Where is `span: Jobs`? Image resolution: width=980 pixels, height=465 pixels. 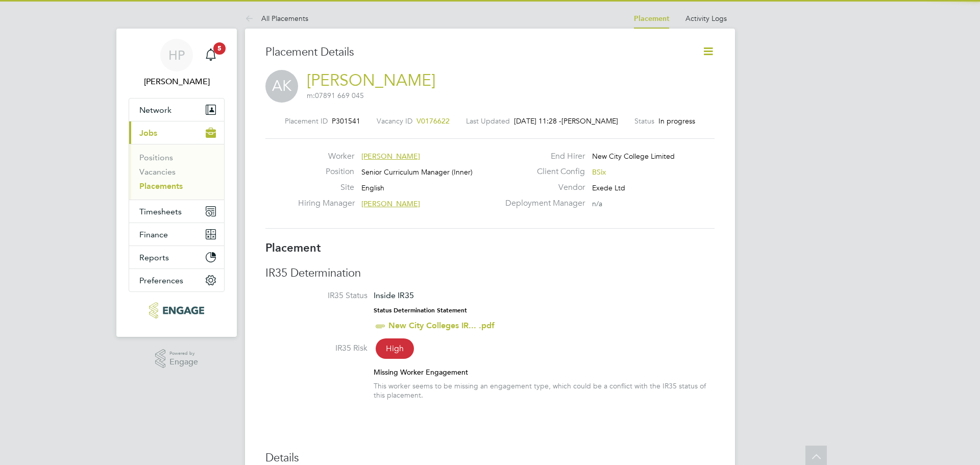
span: Jobs is located at coordinates (148, 133).